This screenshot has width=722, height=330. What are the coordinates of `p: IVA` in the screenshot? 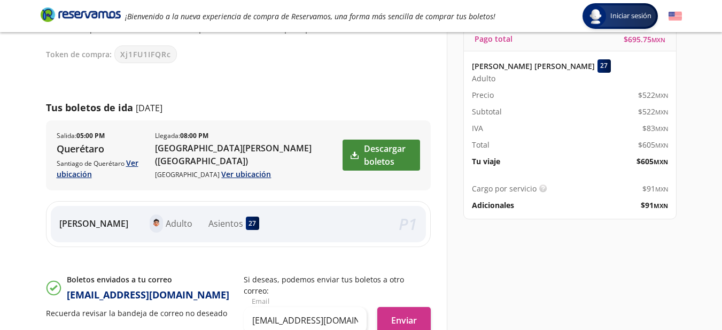 It's located at (478, 128).